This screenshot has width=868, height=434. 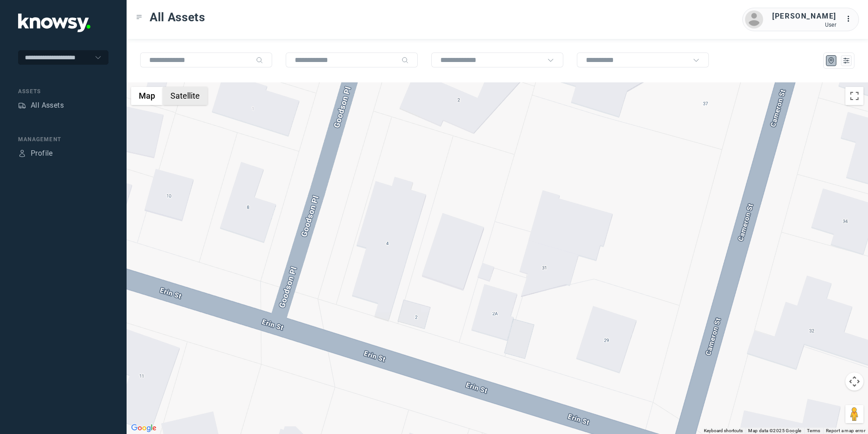 I want to click on div: All Assets, so click(x=47, y=106).